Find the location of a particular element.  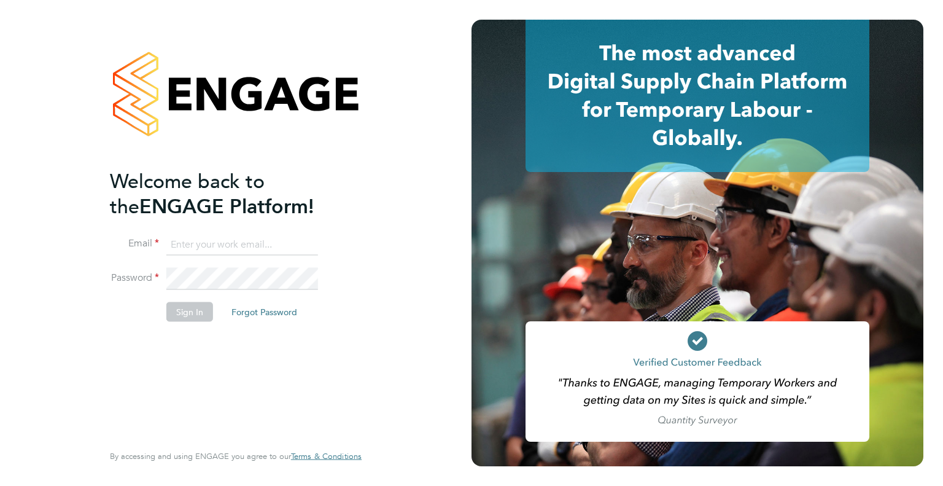

span: Terms & Conditions is located at coordinates (326, 456).